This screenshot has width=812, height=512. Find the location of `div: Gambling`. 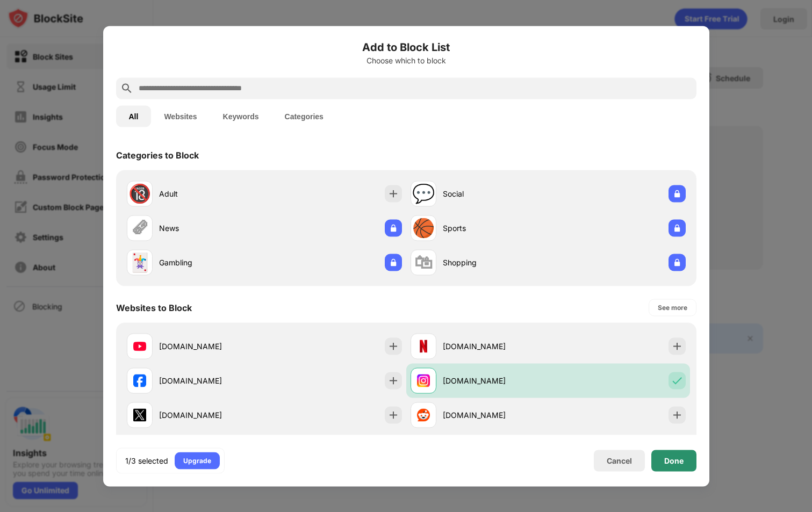

div: Gambling is located at coordinates (212, 262).